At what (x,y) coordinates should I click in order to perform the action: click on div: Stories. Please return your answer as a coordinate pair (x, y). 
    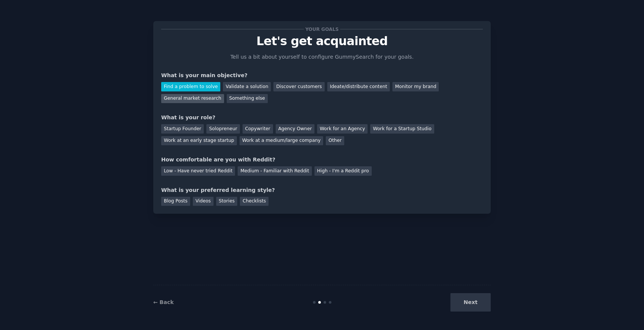
    Looking at the image, I should click on (227, 201).